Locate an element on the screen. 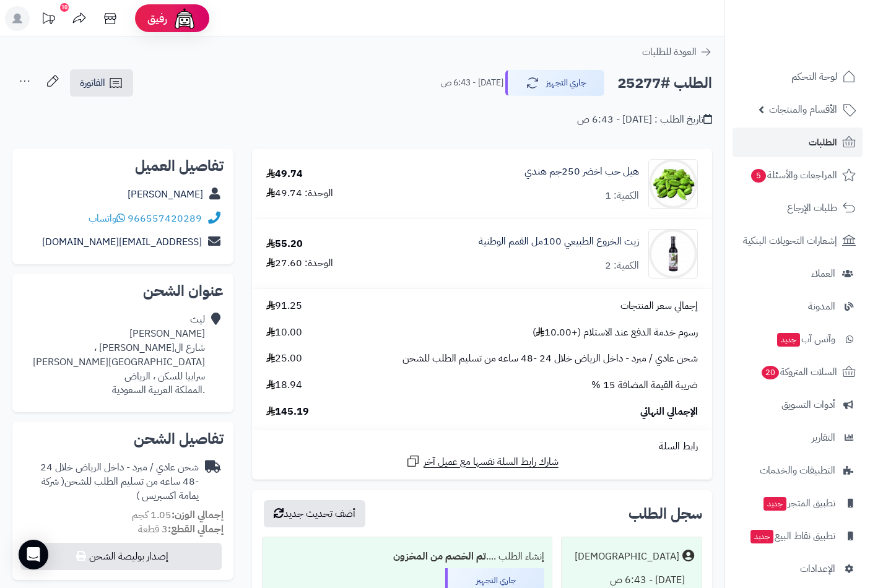  img: ai-face.png is located at coordinates (184, 18).